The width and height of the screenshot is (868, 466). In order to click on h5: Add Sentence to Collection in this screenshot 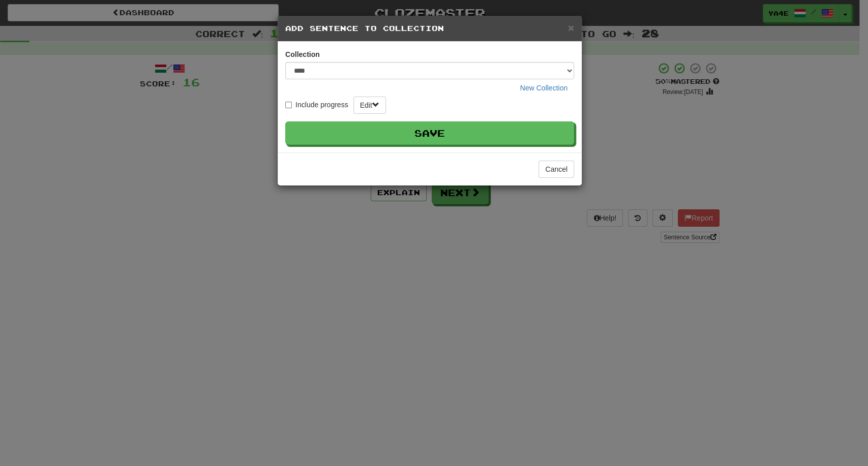, I will do `click(429, 28)`.